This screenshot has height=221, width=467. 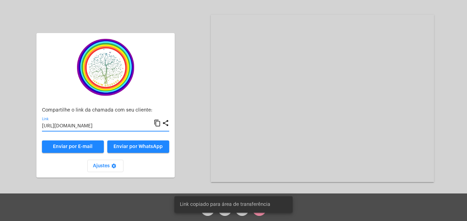 I want to click on span: Enviar por WhatsApp, so click(x=138, y=147).